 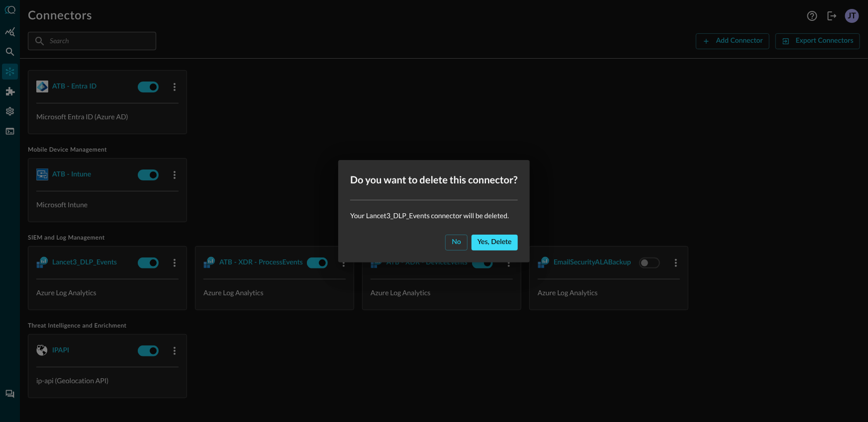 I want to click on button: No, so click(x=456, y=242).